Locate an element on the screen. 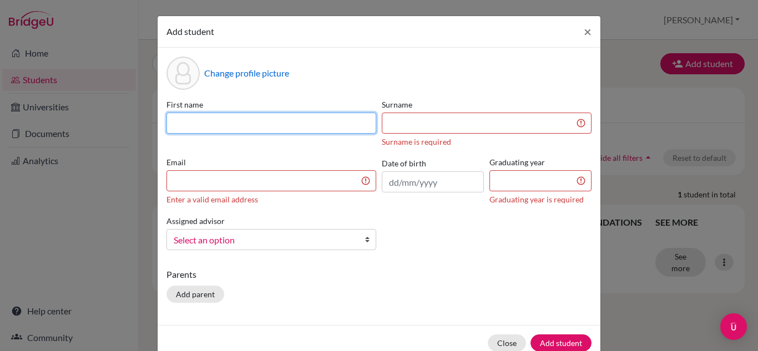 This screenshot has width=758, height=351. p: Parents is located at coordinates (379, 275).